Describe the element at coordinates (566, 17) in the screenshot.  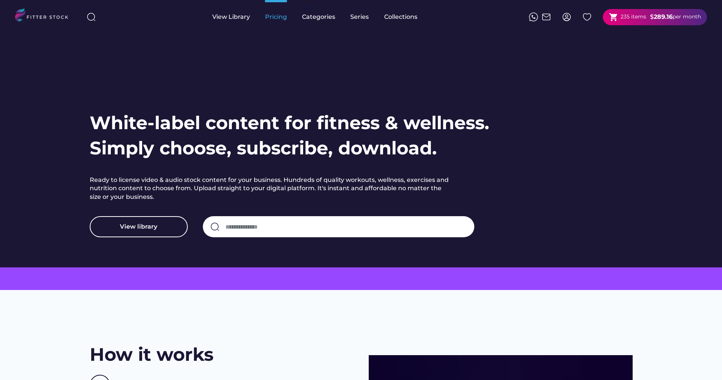
I see `img: profile-circle.svg` at that location.